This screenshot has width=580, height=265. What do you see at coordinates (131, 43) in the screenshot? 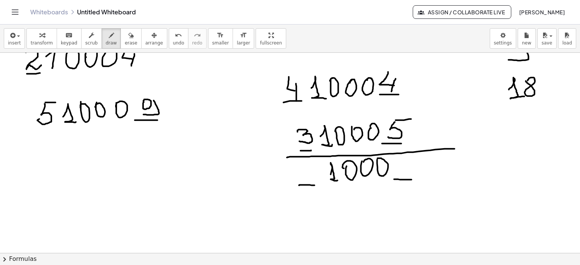
I see `span: erase` at bounding box center [131, 43].